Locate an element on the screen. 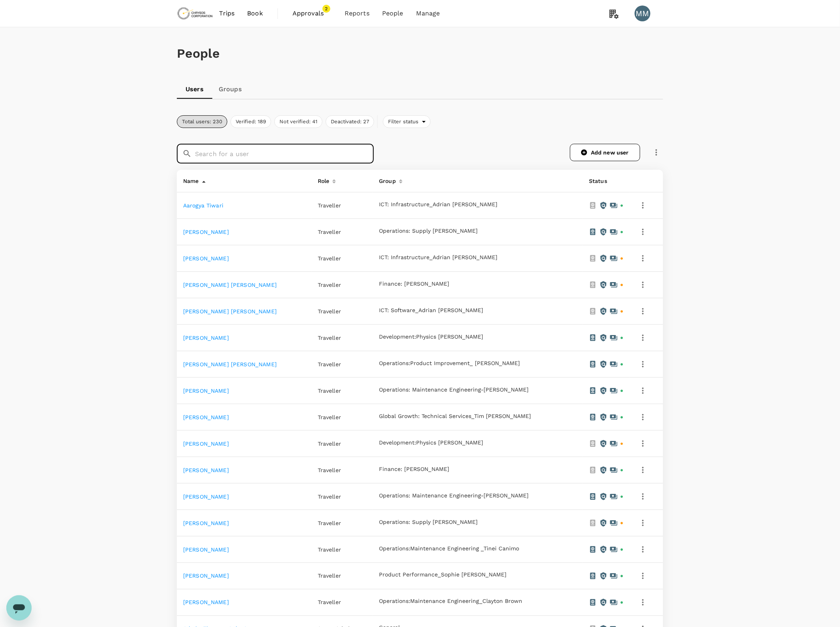 The image size is (840, 627). div: Filter status is located at coordinates (407, 122).